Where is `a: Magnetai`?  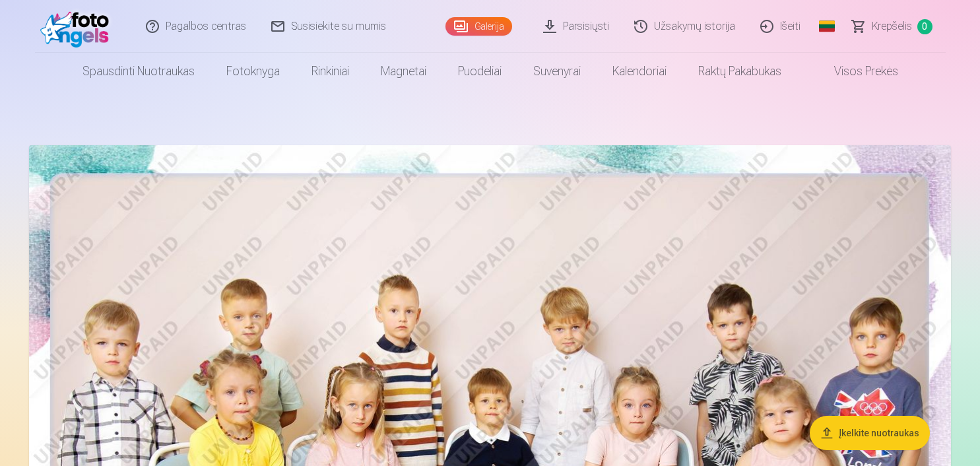 a: Magnetai is located at coordinates (403, 71).